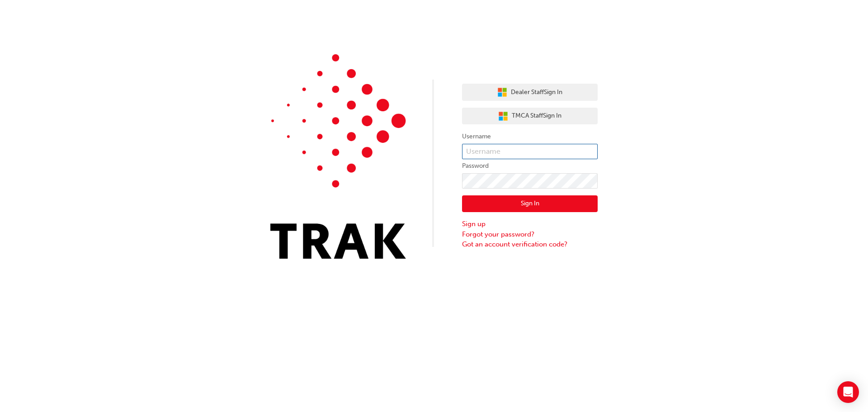 The height and width of the screenshot is (412, 868). Describe the element at coordinates (530, 166) in the screenshot. I see `label: Password` at that location.